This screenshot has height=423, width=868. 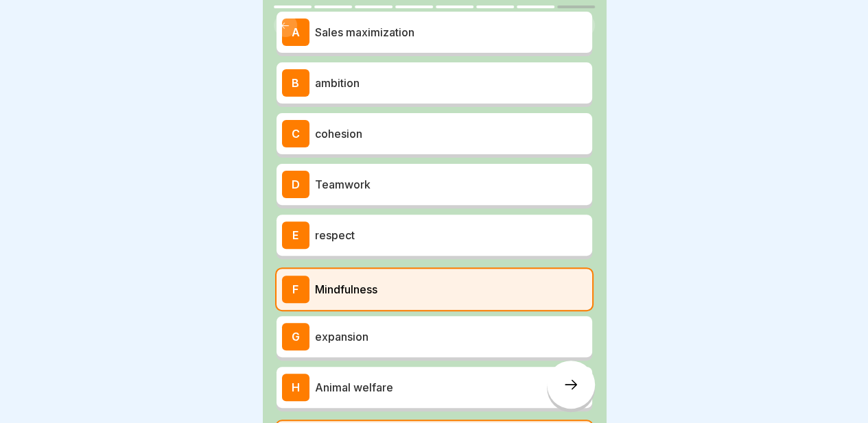 What do you see at coordinates (296, 388) in the screenshot?
I see `font: H` at bounding box center [296, 388].